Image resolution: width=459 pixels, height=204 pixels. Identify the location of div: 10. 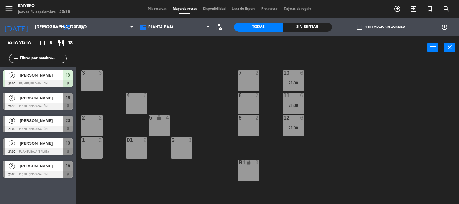
(284, 73).